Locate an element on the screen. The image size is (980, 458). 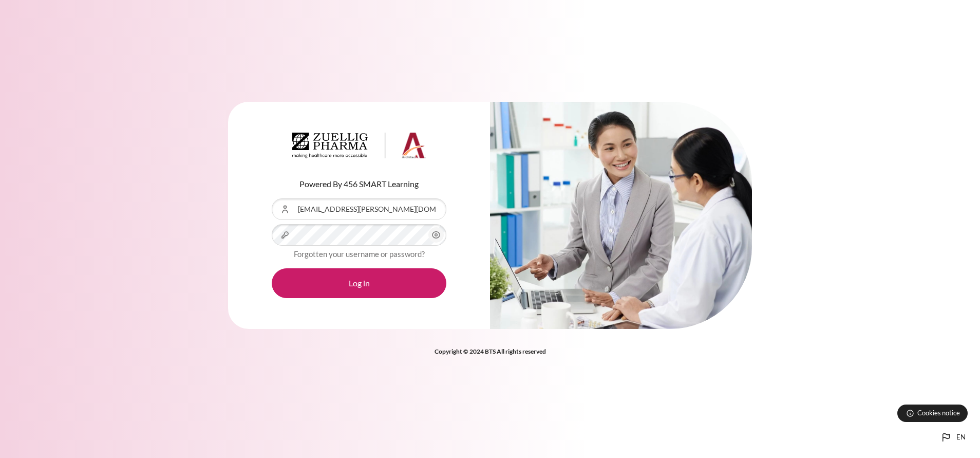
a: Forgotten your username or password? is located at coordinates (359, 254).